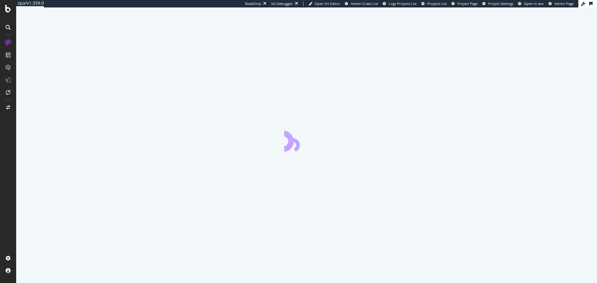 The height and width of the screenshot is (283, 597). What do you see at coordinates (561, 4) in the screenshot?
I see `a: Admin Page` at bounding box center [561, 4].